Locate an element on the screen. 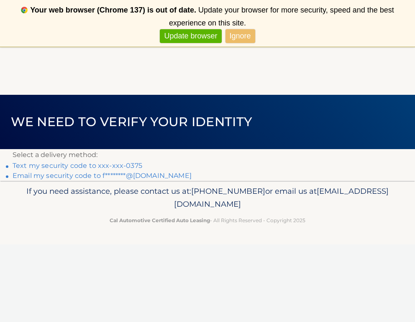 This screenshot has width=415, height=322. strong: Cal Automotive Certified Auto Leasing is located at coordinates (160, 220).